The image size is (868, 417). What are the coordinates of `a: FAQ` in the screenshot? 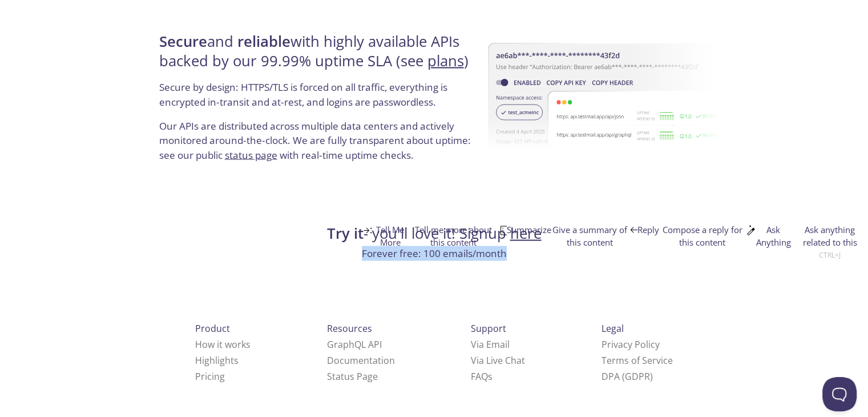 It's located at (482, 377).